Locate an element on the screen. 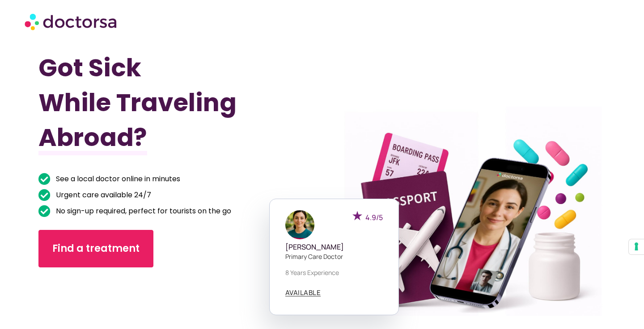  span: Urgent care available 24/7 is located at coordinates (102, 195).